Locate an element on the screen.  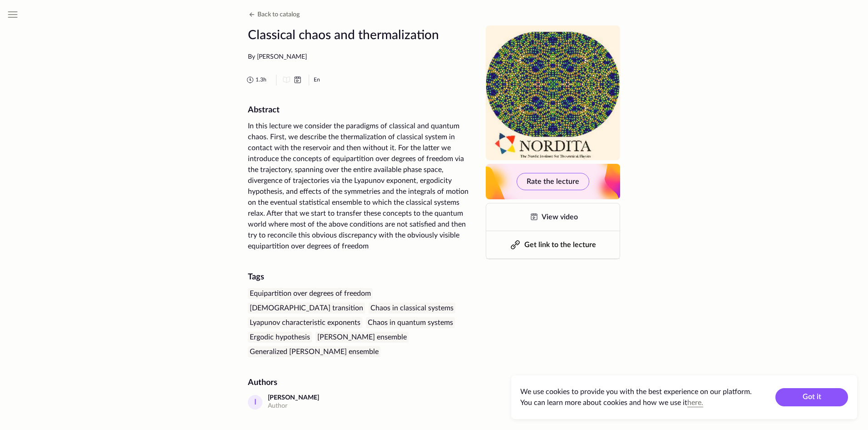
abbr: English is located at coordinates (317, 79).